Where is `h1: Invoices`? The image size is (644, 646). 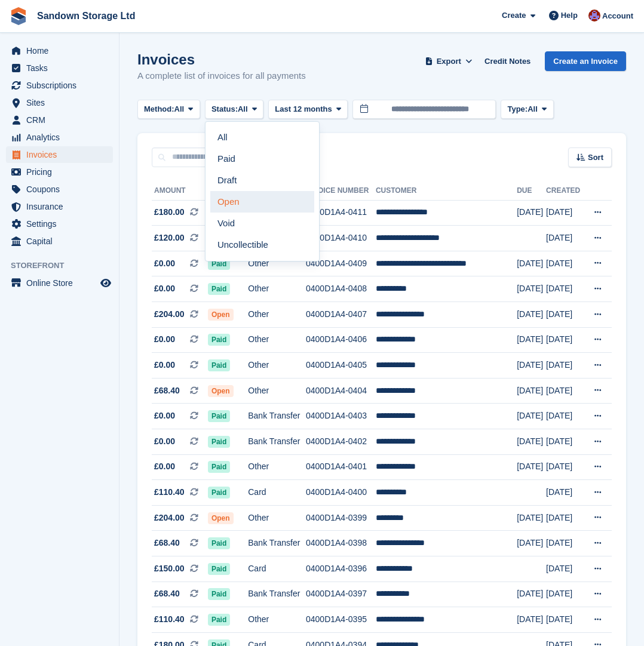 h1: Invoices is located at coordinates (222, 59).